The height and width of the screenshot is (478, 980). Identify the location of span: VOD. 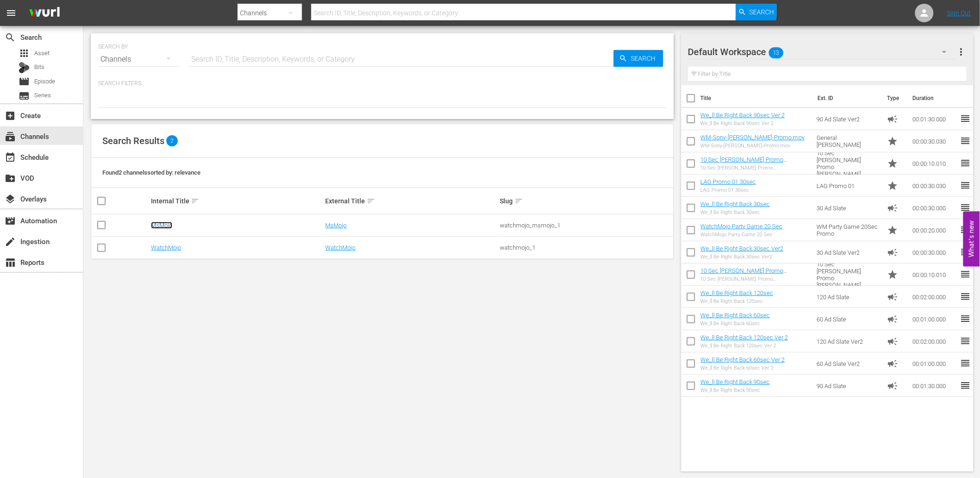
(10, 178).